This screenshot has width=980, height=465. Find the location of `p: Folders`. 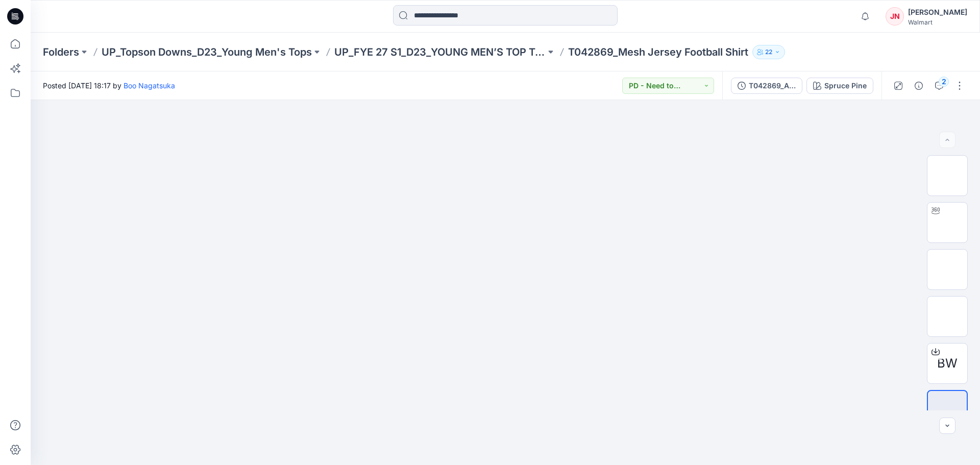

p: Folders is located at coordinates (60, 52).